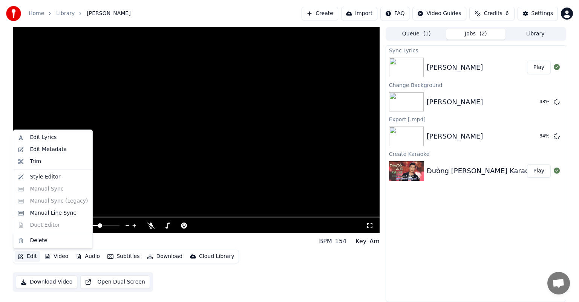 Image resolution: width=579 pixels, height=302 pixels. Describe the element at coordinates (341, 242) in the screenshot. I see `div: 154` at that location.